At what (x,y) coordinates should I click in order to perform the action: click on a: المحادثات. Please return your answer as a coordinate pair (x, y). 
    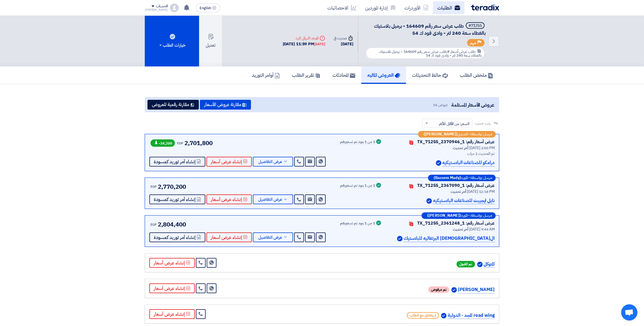
    Looking at the image, I should click on (344, 76).